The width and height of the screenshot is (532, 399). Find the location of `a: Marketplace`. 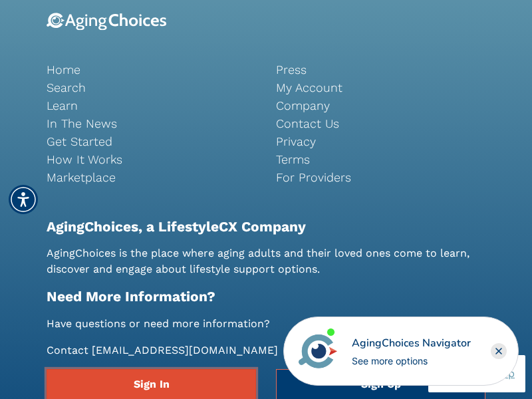

a: Marketplace is located at coordinates (151, 177).